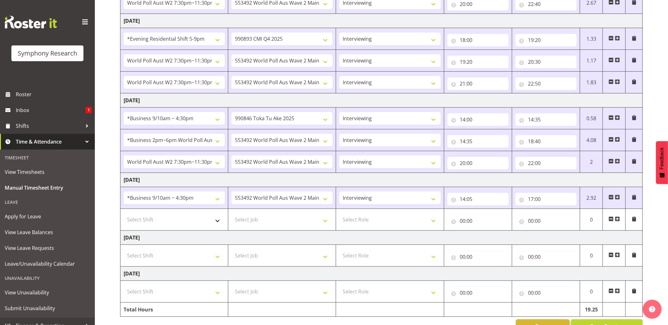 The height and width of the screenshot is (325, 668). I want to click on a: Apply for Leave, so click(47, 217).